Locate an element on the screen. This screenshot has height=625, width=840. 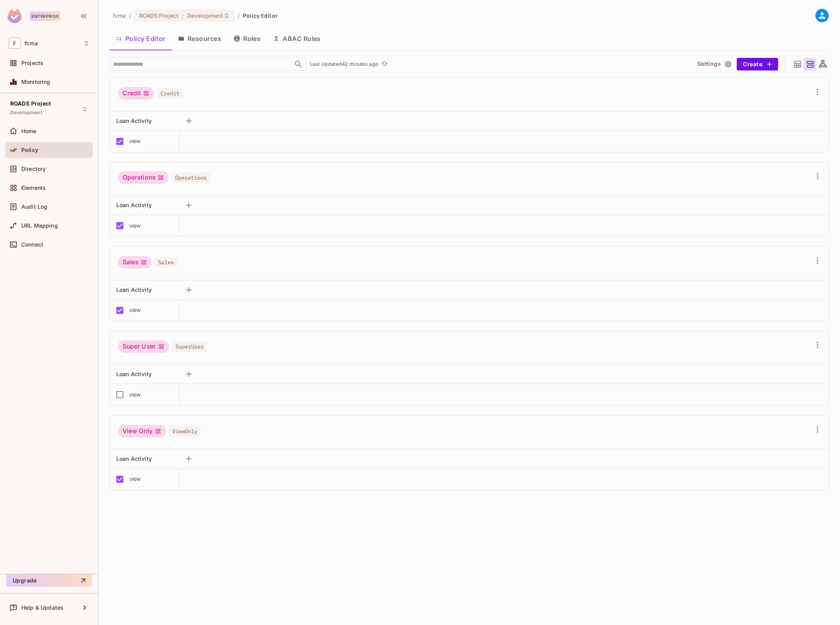
div: Credit is located at coordinates (136, 93).